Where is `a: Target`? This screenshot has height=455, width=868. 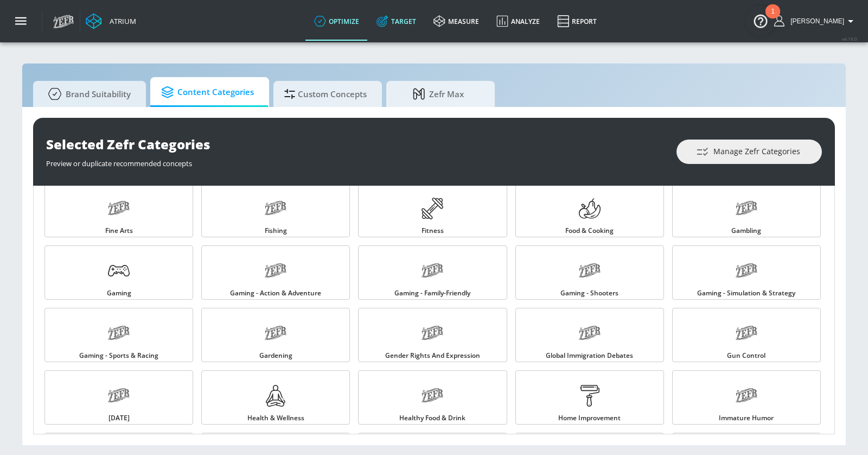
a: Target is located at coordinates (396, 21).